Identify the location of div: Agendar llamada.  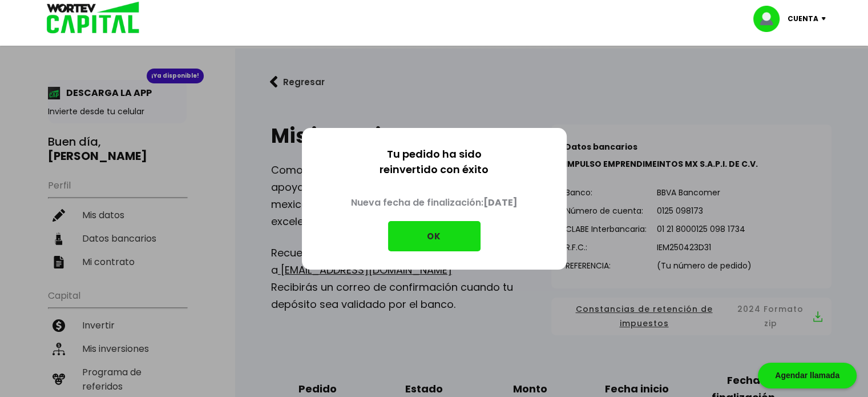
(807, 375).